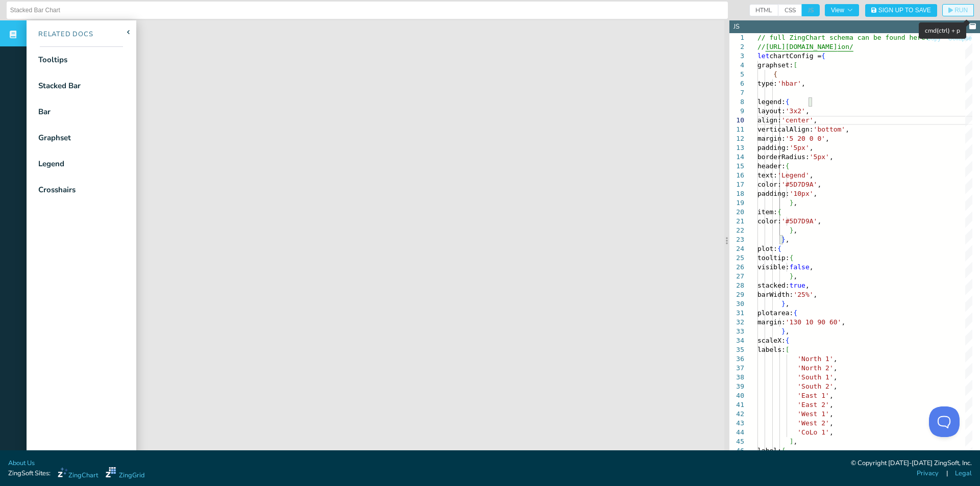 The image size is (980, 486). What do you see at coordinates (771, 102) in the screenshot?
I see `span: legend:` at bounding box center [771, 102].